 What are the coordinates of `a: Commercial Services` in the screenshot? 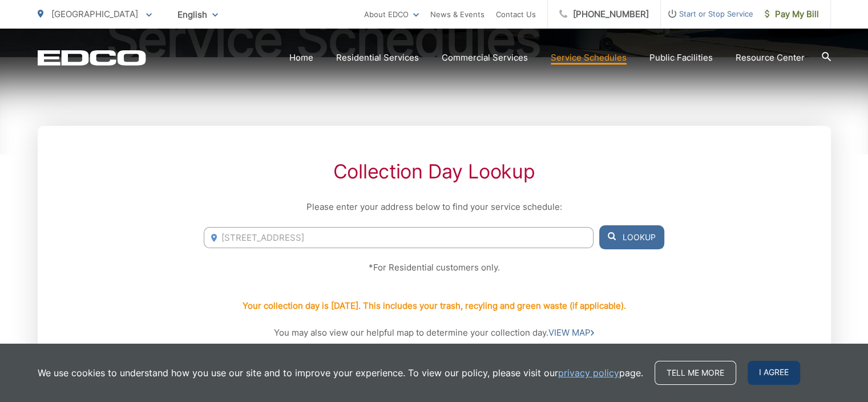 It's located at (485, 58).